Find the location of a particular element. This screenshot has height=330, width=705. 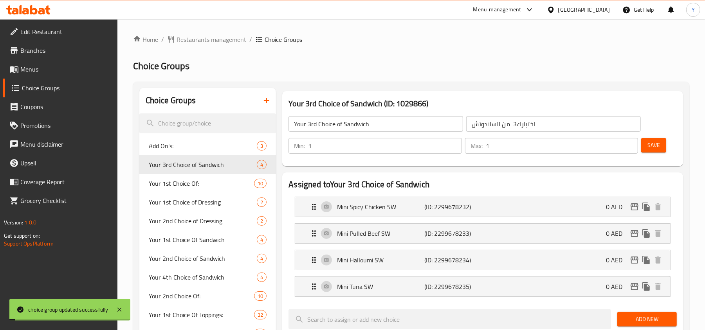

h2: Assigned to Your 3rd Choice of Sandwich is located at coordinates (483, 185).